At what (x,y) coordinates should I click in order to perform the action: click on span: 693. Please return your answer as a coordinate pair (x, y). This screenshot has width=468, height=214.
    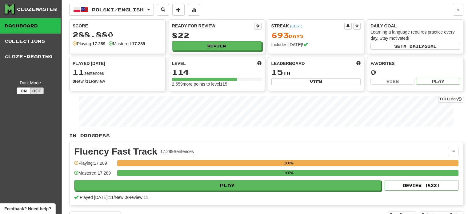
    Looking at the image, I should click on (280, 35).